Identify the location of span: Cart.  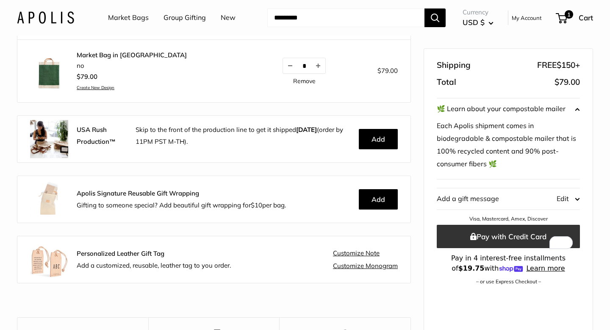
(586, 17).